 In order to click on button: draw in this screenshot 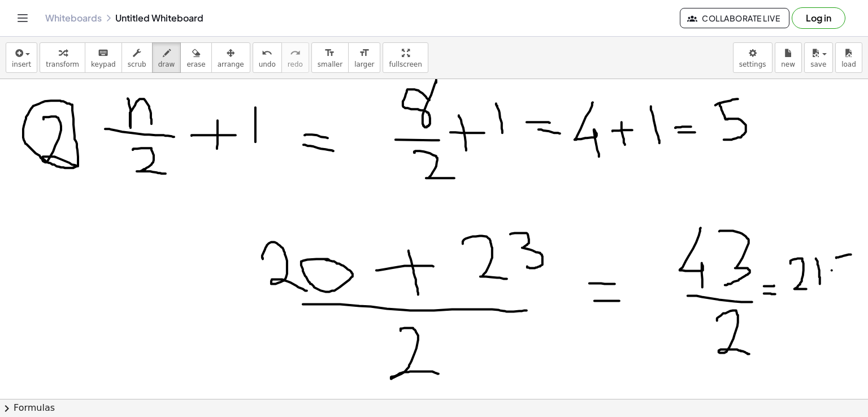, I will do `click(167, 58)`.